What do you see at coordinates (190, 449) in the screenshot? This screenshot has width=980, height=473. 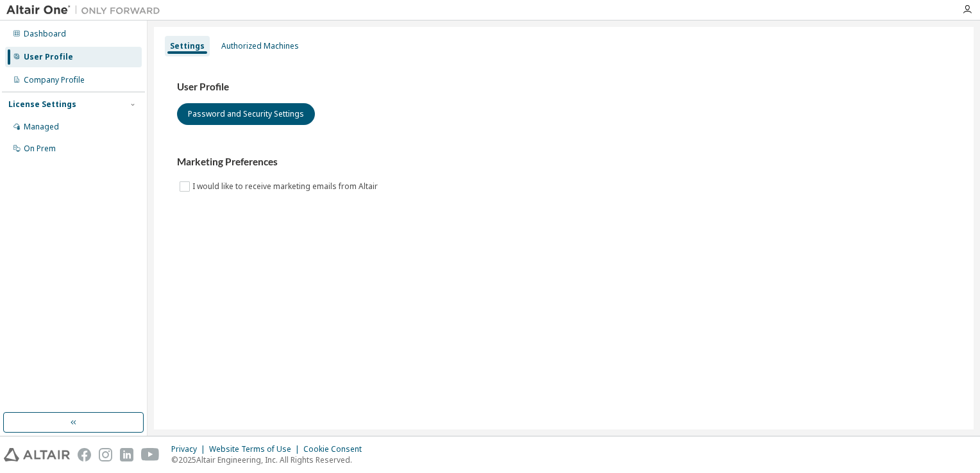 I see `div: Privacy` at bounding box center [190, 449].